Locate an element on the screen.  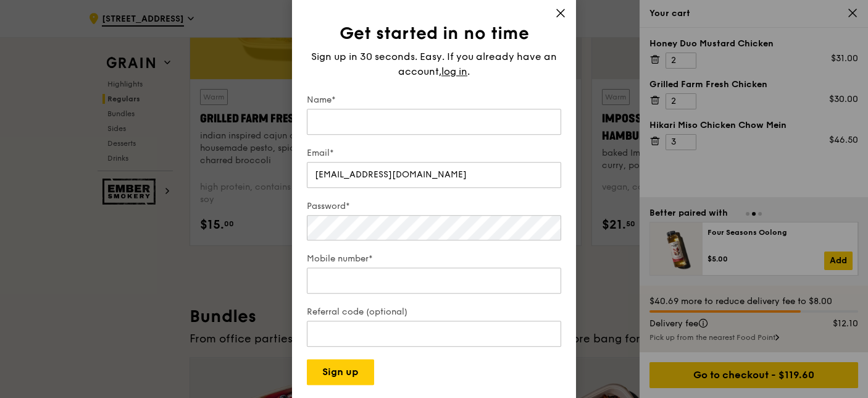
label: Mobile number* is located at coordinates (434, 260).